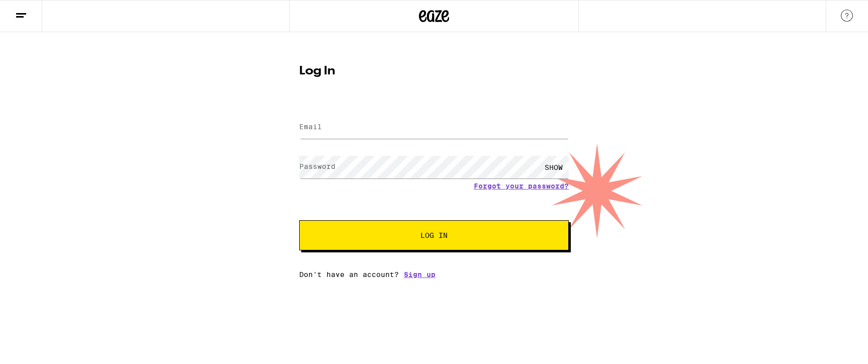 The image size is (868, 364). Describe the element at coordinates (434, 275) in the screenshot. I see `div: Don't have an account?` at that location.